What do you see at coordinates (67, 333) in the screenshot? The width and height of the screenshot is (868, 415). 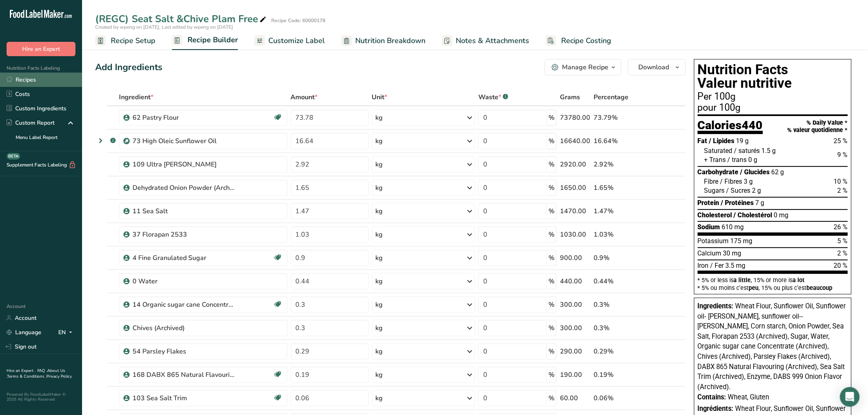 I see `div: EN` at bounding box center [67, 333].